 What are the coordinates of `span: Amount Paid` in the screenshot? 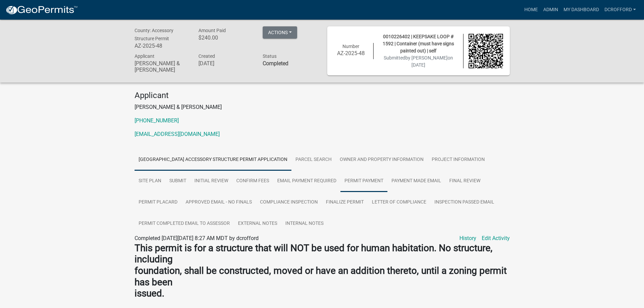 It's located at (212, 31).